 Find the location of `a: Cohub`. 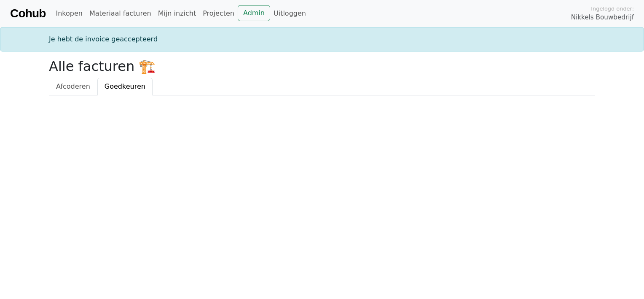

a: Cohub is located at coordinates (28, 13).